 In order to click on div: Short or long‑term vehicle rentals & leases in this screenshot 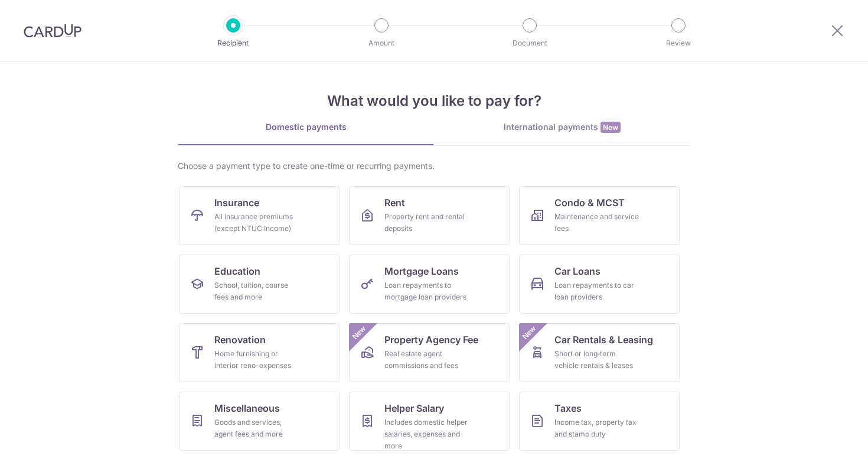, I will do `click(597, 360)`.